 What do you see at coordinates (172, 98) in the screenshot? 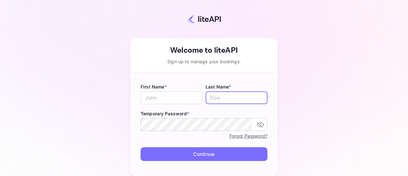
I see `input: John` at bounding box center [172, 98].